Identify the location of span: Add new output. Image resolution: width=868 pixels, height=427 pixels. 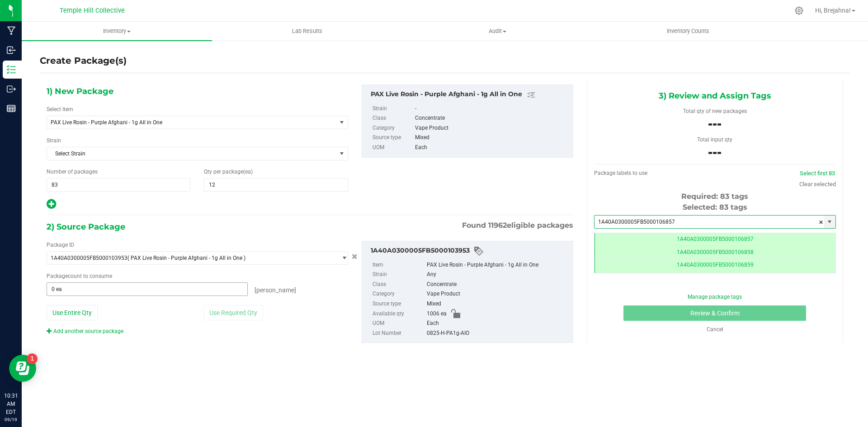
(51, 206).